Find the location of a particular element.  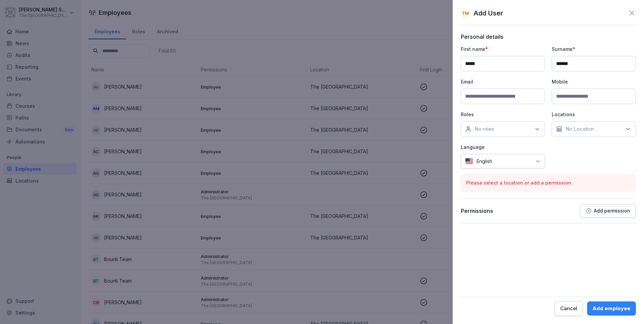

div: TM is located at coordinates (466, 13).